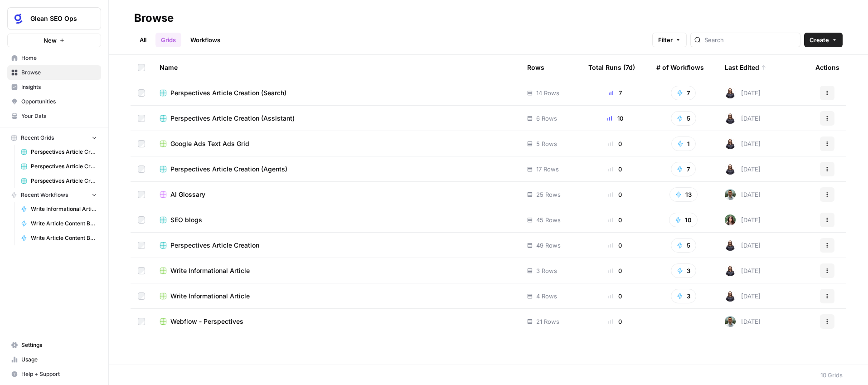 This screenshot has width=868, height=385. What do you see at coordinates (54, 87) in the screenshot?
I see `a: Insights` at bounding box center [54, 87].